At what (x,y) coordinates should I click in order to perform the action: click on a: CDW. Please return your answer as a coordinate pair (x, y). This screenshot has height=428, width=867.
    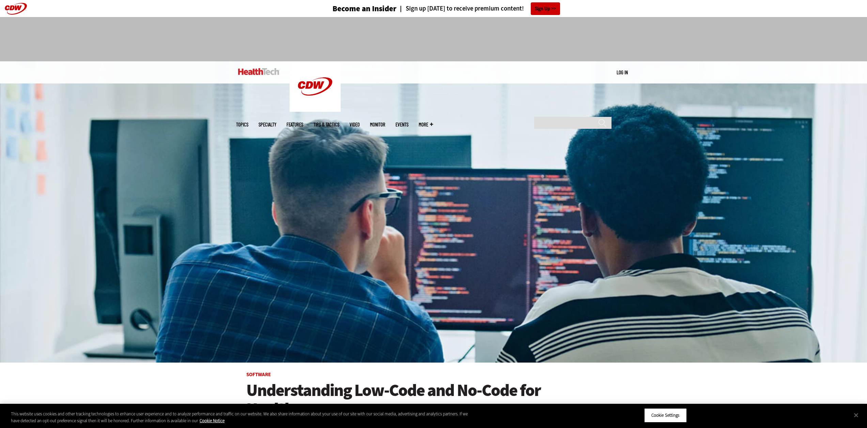
    Looking at the image, I should click on (315, 110).